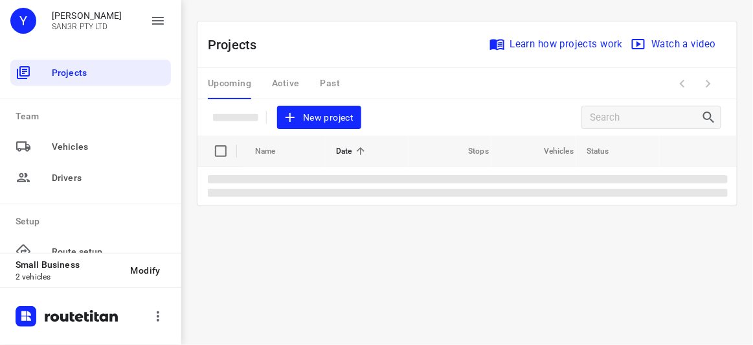 This screenshot has width=753, height=345. I want to click on p: Team, so click(93, 116).